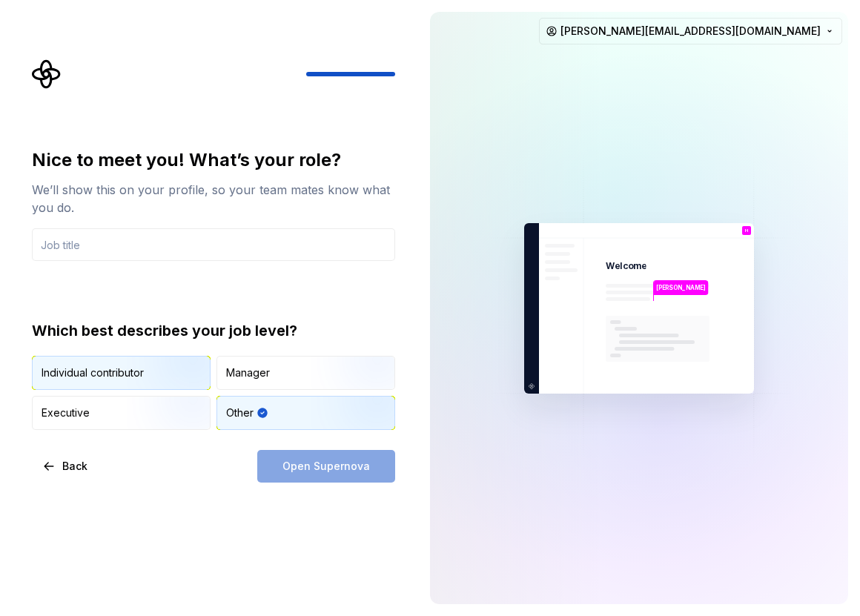 This screenshot has width=860, height=616. What do you see at coordinates (47, 74) in the screenshot?
I see `svg: Supernova Logo` at bounding box center [47, 74].